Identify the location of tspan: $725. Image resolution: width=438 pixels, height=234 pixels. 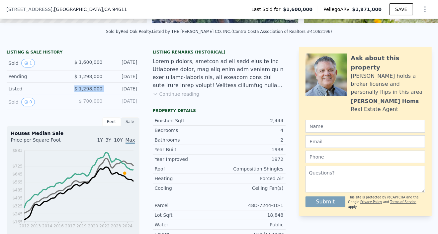
(17, 166).